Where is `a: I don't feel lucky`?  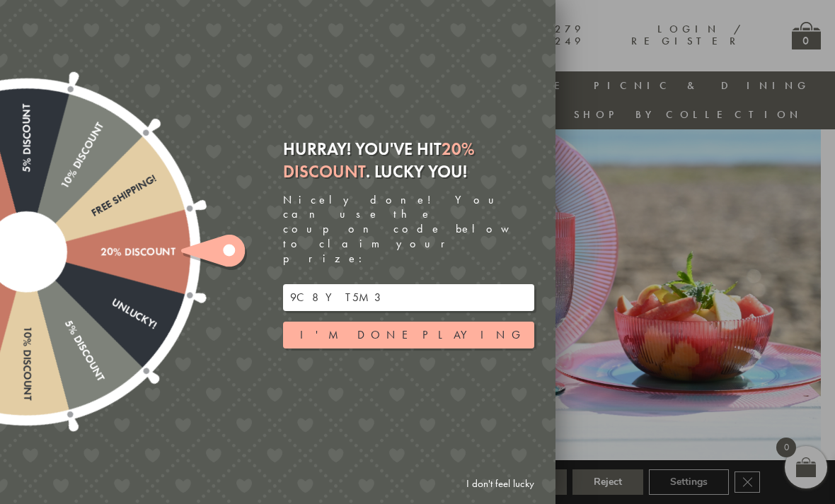
a: I don't feel lucky is located at coordinates (500, 483).